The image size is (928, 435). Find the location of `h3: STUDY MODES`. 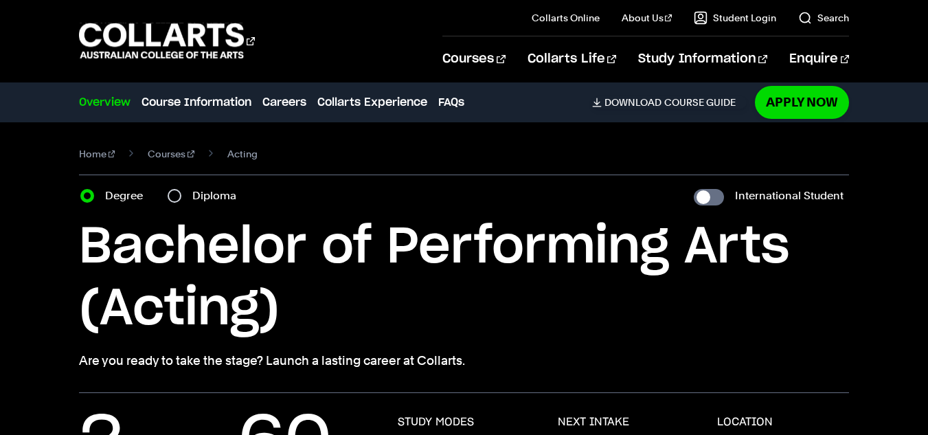

h3: STUDY MODES is located at coordinates (435, 422).